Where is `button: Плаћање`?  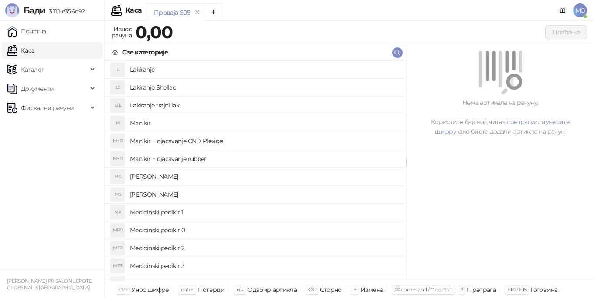
button: Плаћање is located at coordinates (566, 32).